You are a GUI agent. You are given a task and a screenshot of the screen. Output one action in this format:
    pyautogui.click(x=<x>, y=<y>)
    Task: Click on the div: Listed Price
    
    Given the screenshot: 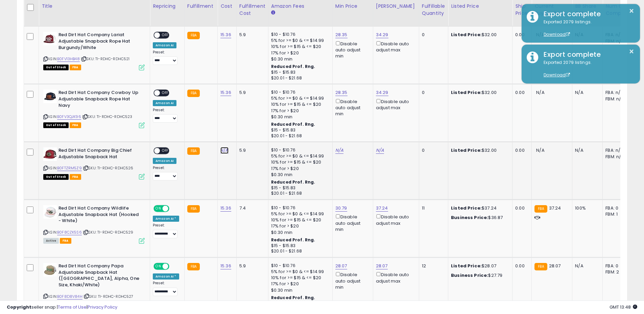 What is the action you would take?
    pyautogui.click(x=480, y=6)
    